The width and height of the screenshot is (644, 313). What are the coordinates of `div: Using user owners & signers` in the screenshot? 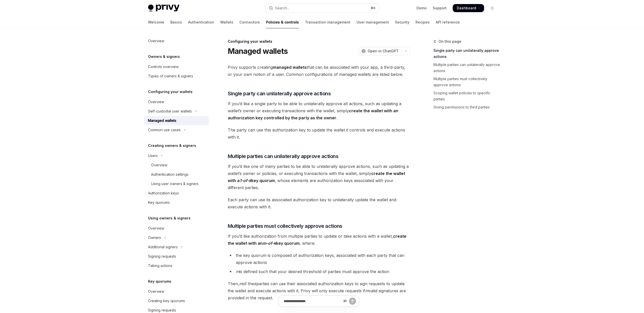 It's located at (175, 184).